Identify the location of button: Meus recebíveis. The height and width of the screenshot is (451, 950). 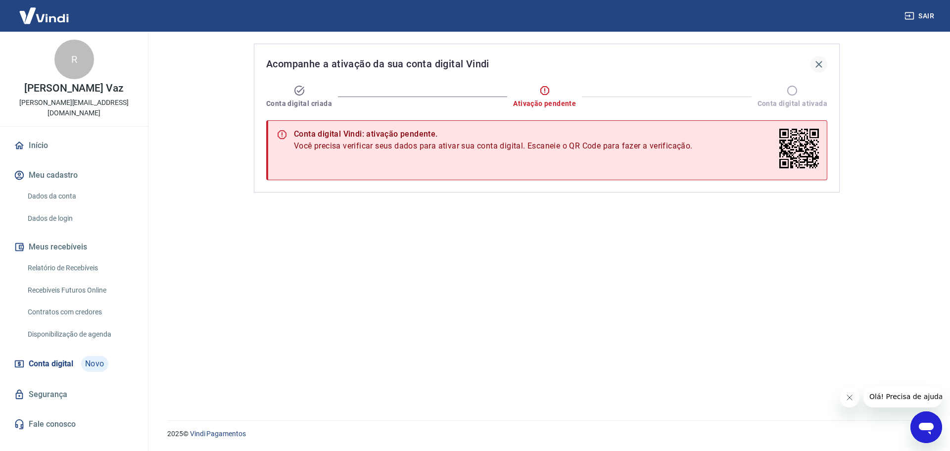
(74, 247).